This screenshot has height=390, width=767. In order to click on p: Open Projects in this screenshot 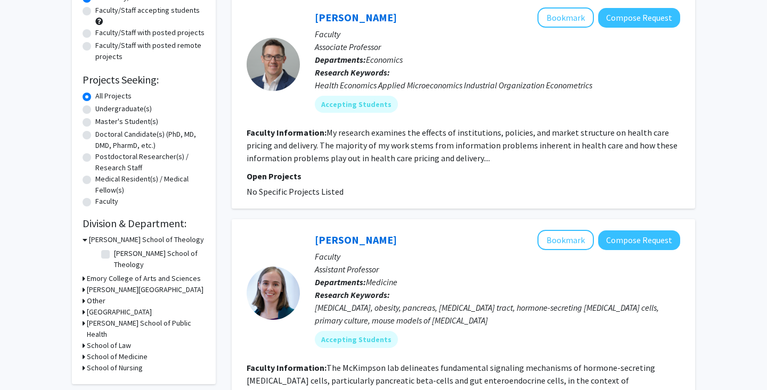, I will do `click(463, 176)`.